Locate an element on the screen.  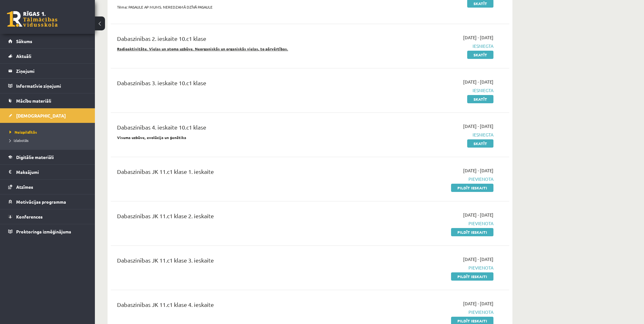
a: Sākums is located at coordinates (48, 41).